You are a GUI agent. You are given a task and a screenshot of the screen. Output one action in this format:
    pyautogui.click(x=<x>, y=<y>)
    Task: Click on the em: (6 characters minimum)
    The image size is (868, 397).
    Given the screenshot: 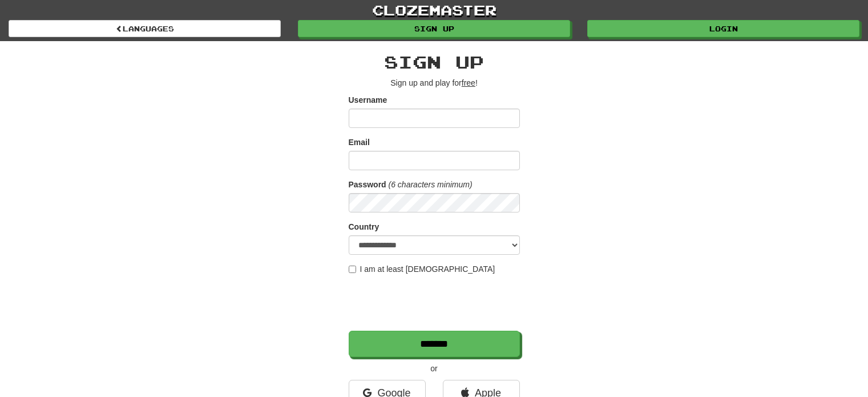 What is the action you would take?
    pyautogui.click(x=430, y=184)
    